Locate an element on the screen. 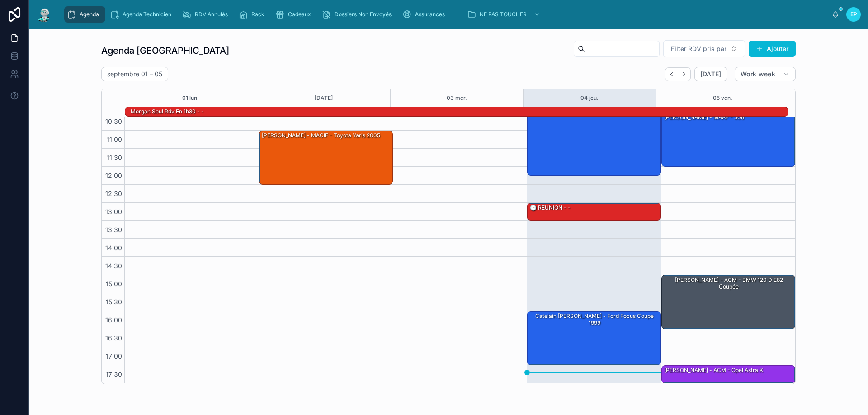 The image size is (868, 415). div: 05 ven. is located at coordinates (722, 98).